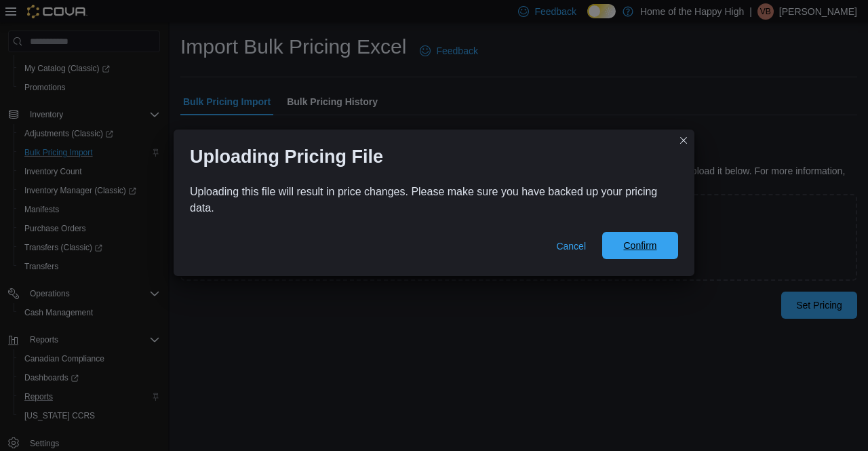  I want to click on button: Confirm, so click(641, 246).